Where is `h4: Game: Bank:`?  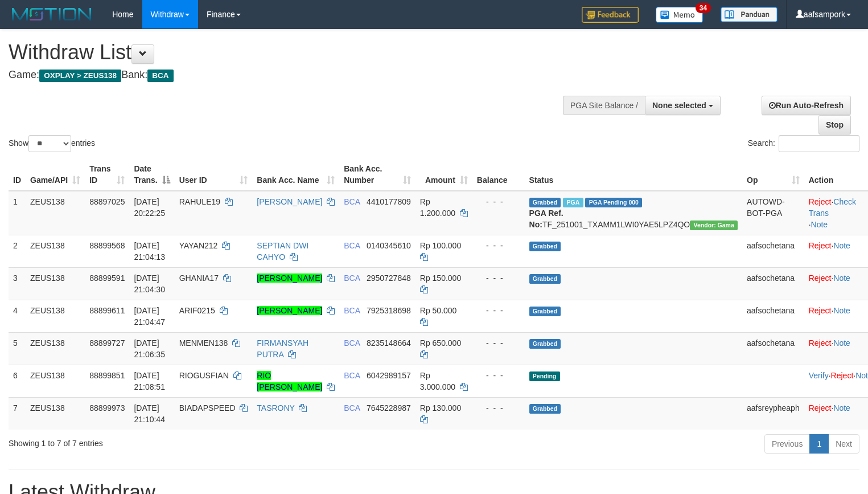 h4: Game: Bank: is located at coordinates (288, 76).